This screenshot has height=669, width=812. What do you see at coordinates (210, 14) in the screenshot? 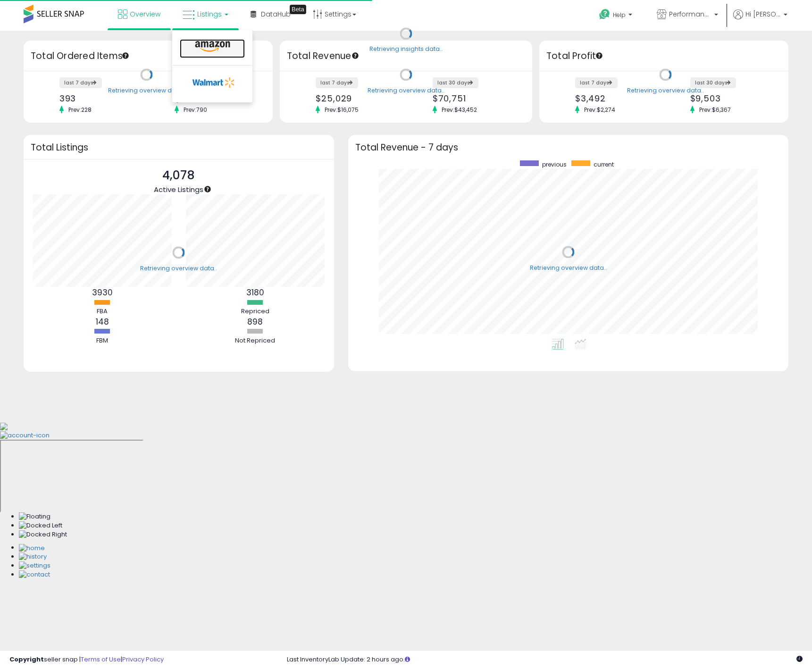
I see `span: Listings` at bounding box center [210, 14].